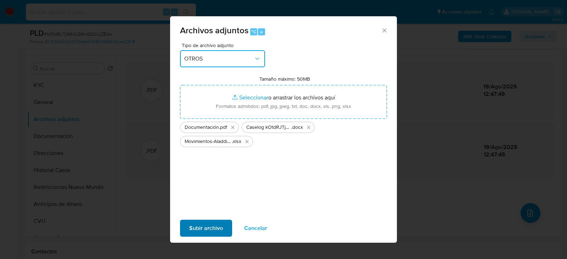  I want to click on span: a, so click(261, 32).